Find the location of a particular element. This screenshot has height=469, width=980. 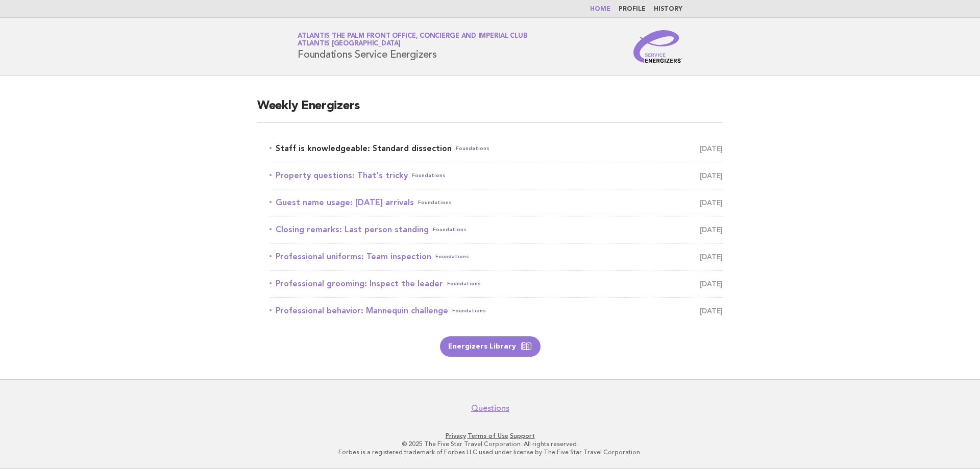

a: Profile is located at coordinates (632, 9).